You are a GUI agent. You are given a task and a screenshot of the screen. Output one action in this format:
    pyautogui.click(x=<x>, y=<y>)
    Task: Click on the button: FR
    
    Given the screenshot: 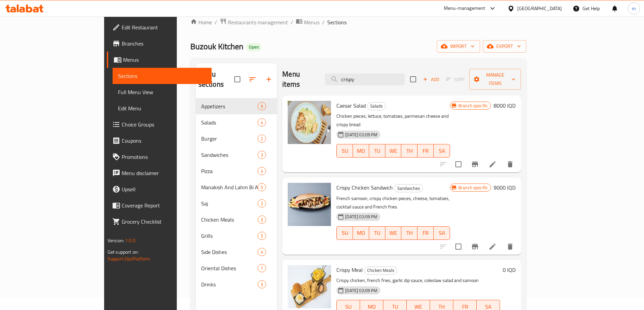 What is the action you would take?
    pyautogui.click(x=426, y=233)
    